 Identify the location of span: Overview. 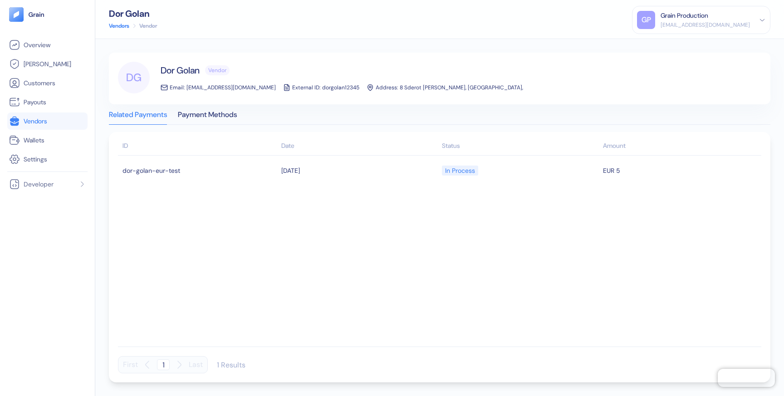
(37, 45).